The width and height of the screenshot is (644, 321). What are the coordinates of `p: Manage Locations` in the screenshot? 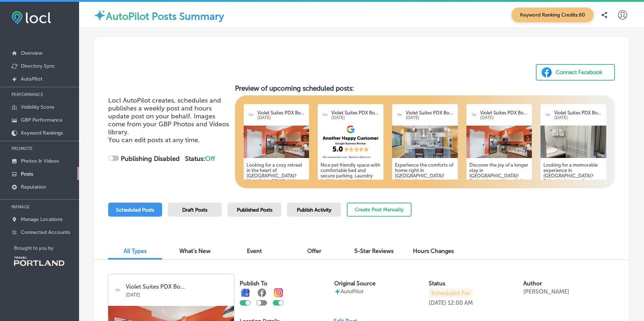 It's located at (42, 219).